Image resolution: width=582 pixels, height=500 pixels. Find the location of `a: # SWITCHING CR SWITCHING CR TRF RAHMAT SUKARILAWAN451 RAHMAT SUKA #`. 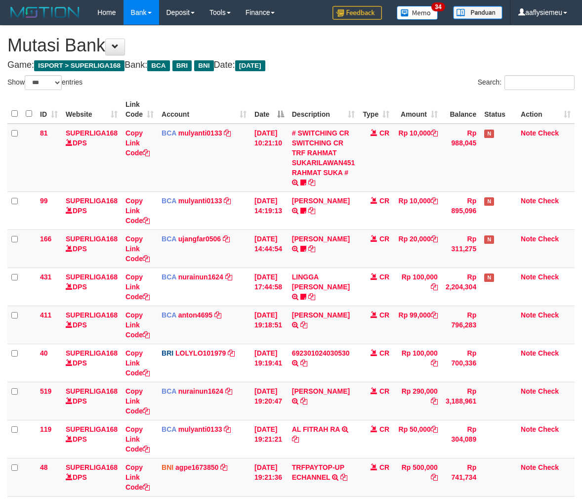

a: # SWITCHING CR SWITCHING CR TRF RAHMAT SUKARILAWAN451 RAHMAT SUKA # is located at coordinates (324, 153).